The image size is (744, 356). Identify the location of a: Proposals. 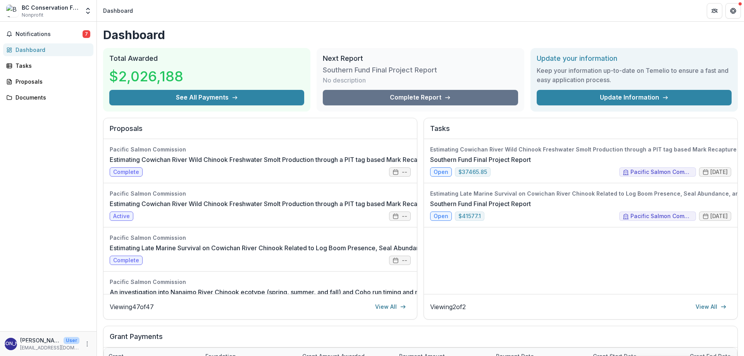
(48, 81).